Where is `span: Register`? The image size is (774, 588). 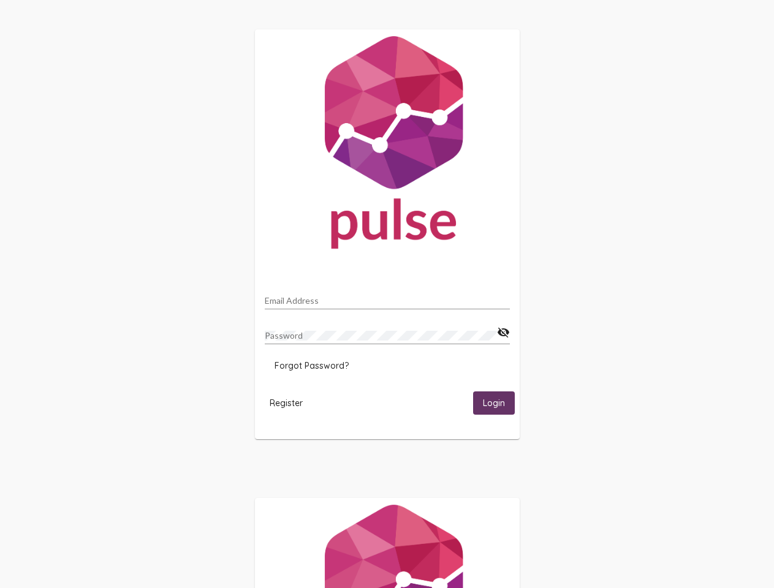
span: Register is located at coordinates (286, 403).